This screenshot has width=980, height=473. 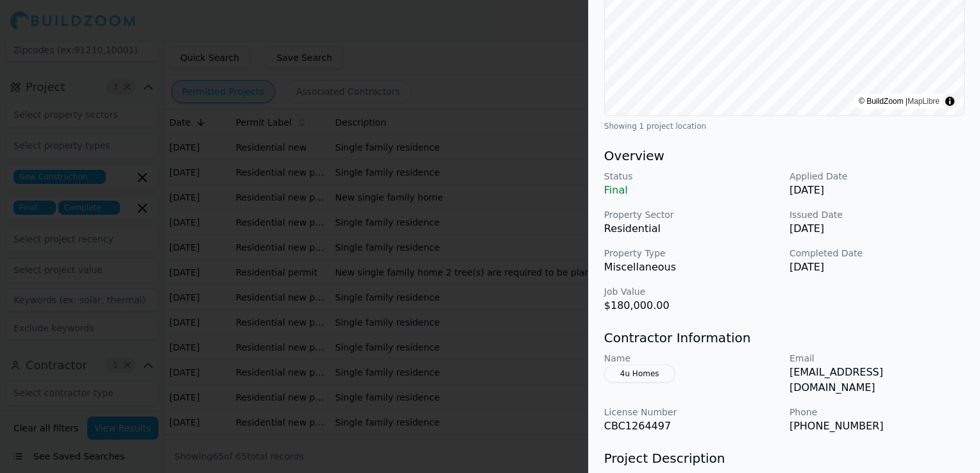 I want to click on p: Phone, so click(x=876, y=412).